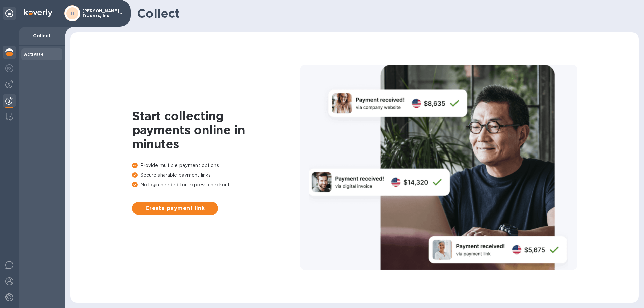 This screenshot has width=644, height=308. What do you see at coordinates (10, 68) in the screenshot?
I see `img: Foreign exchange` at bounding box center [10, 68].